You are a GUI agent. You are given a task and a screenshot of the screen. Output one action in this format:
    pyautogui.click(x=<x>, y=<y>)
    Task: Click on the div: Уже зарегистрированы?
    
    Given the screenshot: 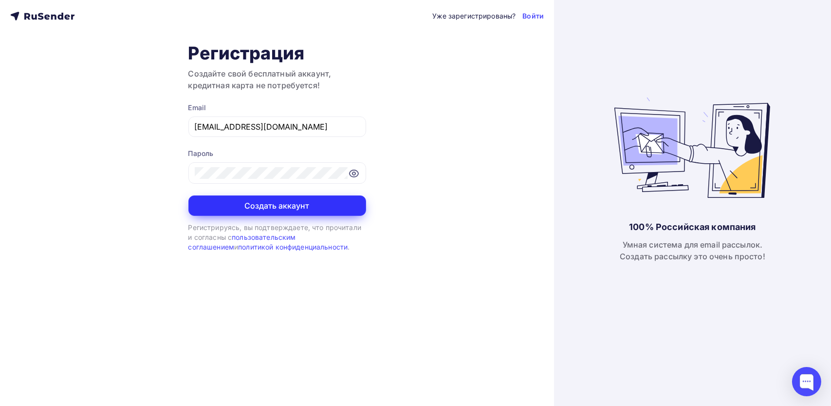 What is the action you would take?
    pyautogui.click(x=474, y=16)
    